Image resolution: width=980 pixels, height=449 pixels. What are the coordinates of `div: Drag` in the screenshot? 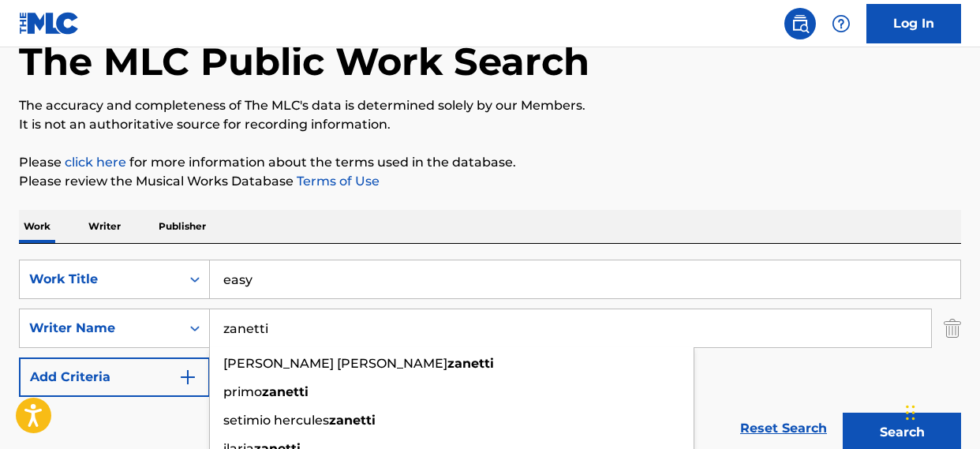 It's located at (911, 413).